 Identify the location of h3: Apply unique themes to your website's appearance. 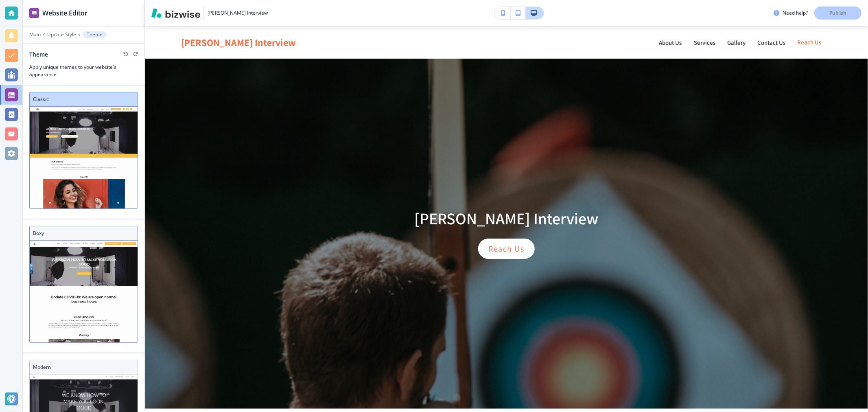
(83, 71).